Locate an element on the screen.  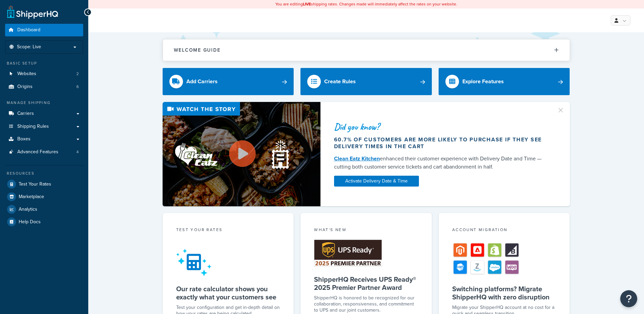
li: Help Docs is located at coordinates (44, 222).